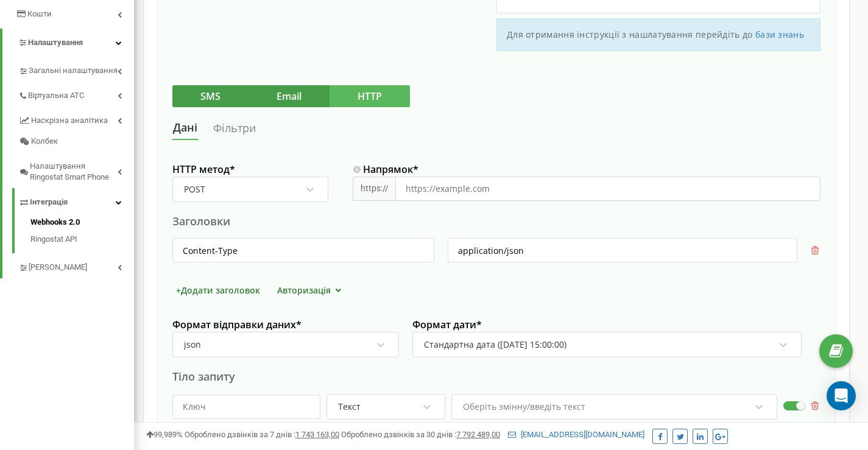 The width and height of the screenshot is (868, 450). What do you see at coordinates (45, 141) in the screenshot?
I see `span: Колбек` at bounding box center [45, 141].